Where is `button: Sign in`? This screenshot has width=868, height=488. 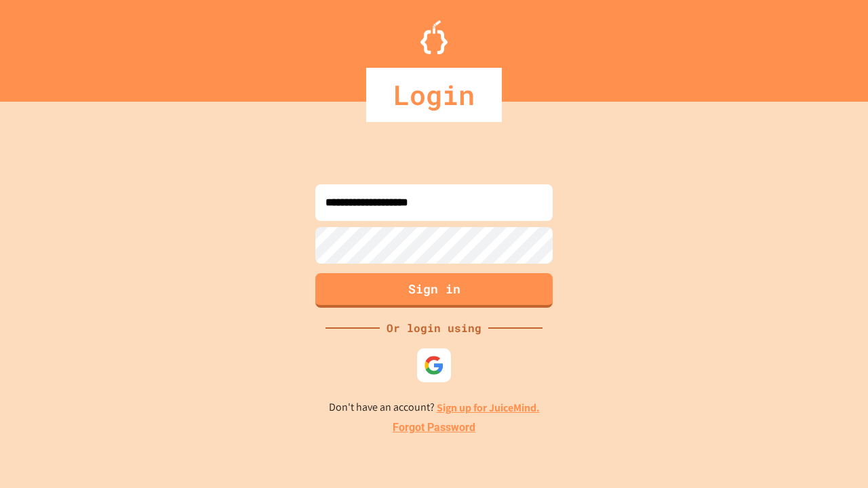 button: Sign in is located at coordinates (434, 291).